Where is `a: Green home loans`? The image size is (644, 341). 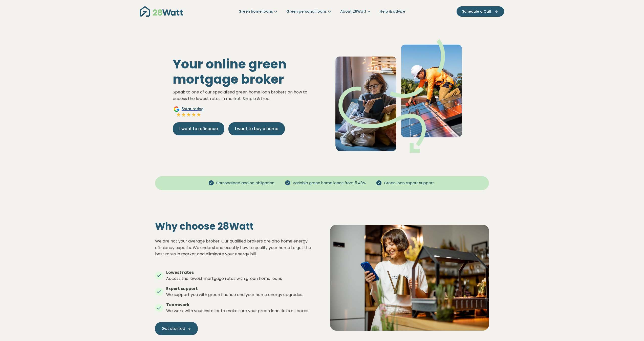 a: Green home loans is located at coordinates (259, 11).